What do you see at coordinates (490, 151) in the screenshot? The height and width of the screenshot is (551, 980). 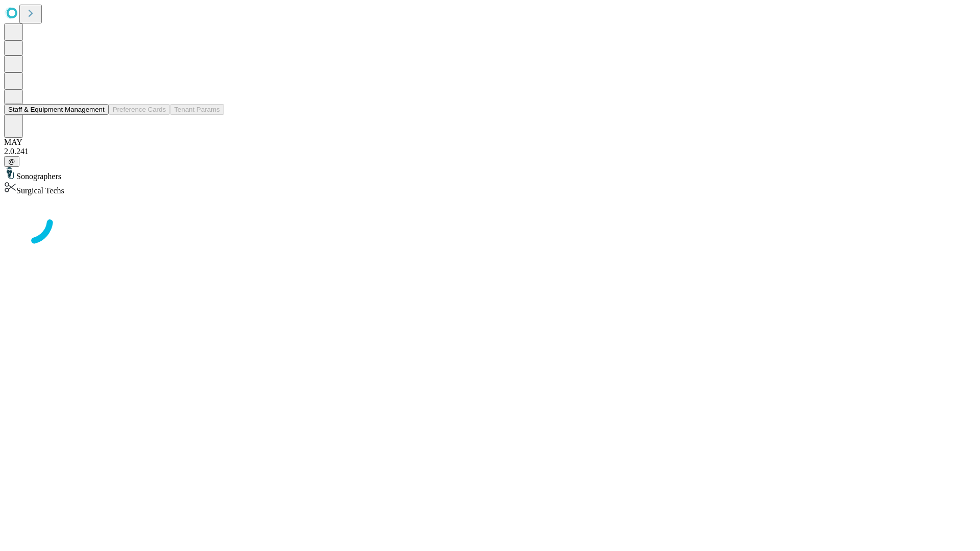 I see `div: 2.0.241` at bounding box center [490, 151].